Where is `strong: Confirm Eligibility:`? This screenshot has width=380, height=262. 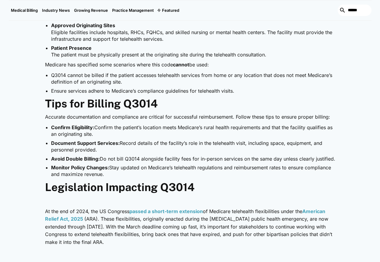
strong: Confirm Eligibility: is located at coordinates (72, 127).